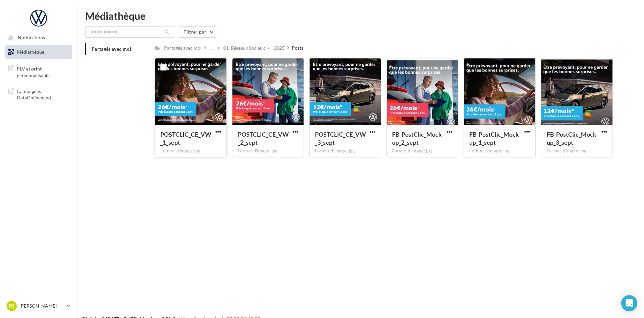  What do you see at coordinates (263, 138) in the screenshot?
I see `span: POSTCLIC_CE_VW_2_sept` at bounding box center [263, 138].